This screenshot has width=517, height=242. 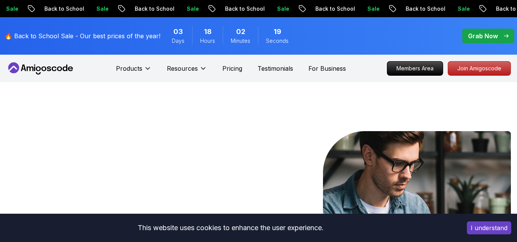 I want to click on p: For Business, so click(x=327, y=68).